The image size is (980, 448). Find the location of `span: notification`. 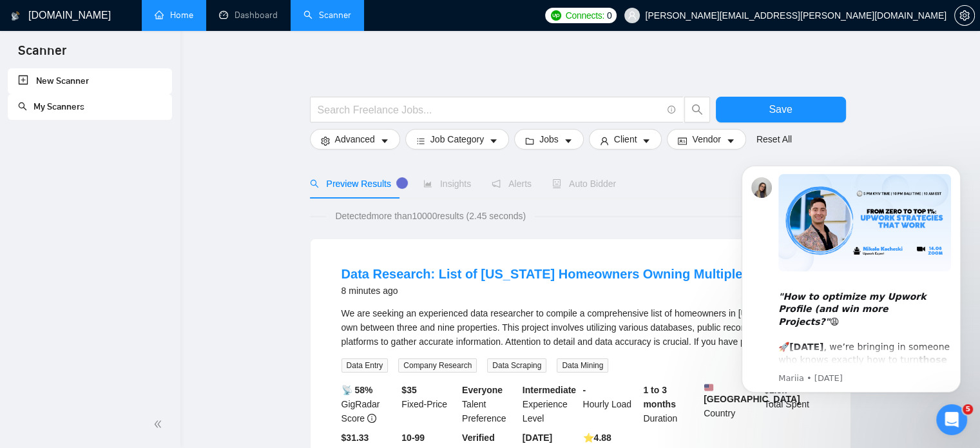

span: notification is located at coordinates (496, 184).